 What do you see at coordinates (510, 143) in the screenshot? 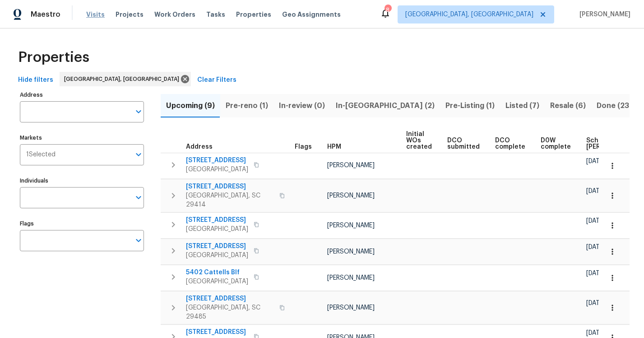
I see `span: DCO complete` at bounding box center [510, 143].